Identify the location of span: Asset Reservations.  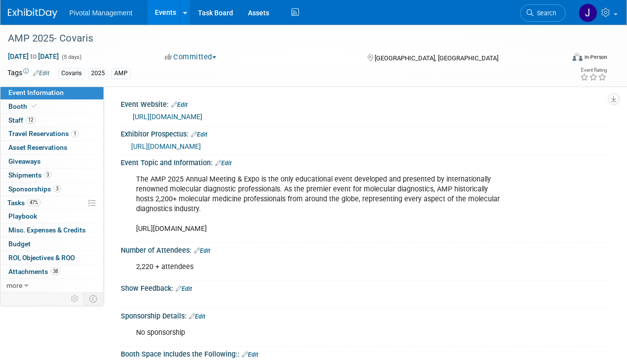
(38, 147).